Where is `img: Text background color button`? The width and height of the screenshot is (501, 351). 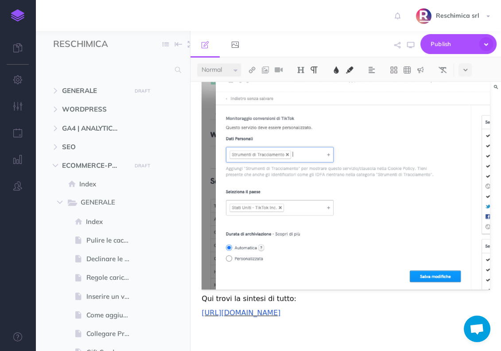 img: Text background color button is located at coordinates (349, 70).